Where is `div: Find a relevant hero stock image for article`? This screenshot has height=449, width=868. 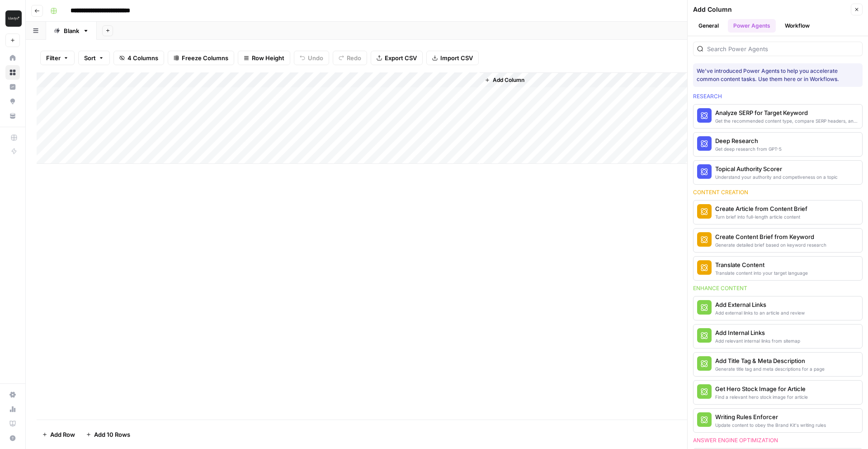
div: Find a relevant hero stock image for article is located at coordinates (761, 396).